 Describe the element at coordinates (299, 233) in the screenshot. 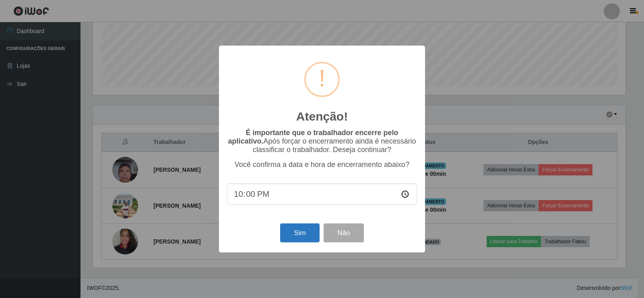

I see `button: Sim` at that location.